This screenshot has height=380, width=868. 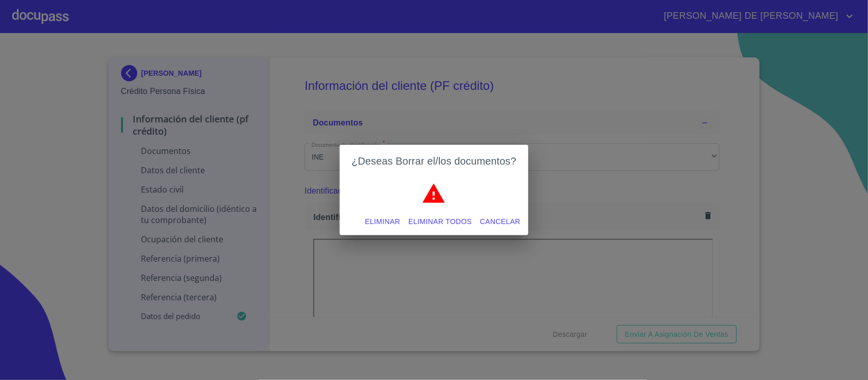 I want to click on span: Eliminar, so click(x=382, y=222).